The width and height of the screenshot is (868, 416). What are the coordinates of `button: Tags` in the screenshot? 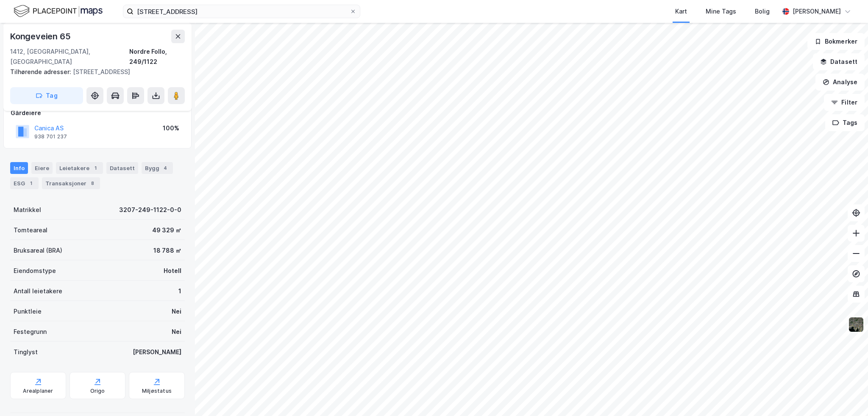 It's located at (845, 123).